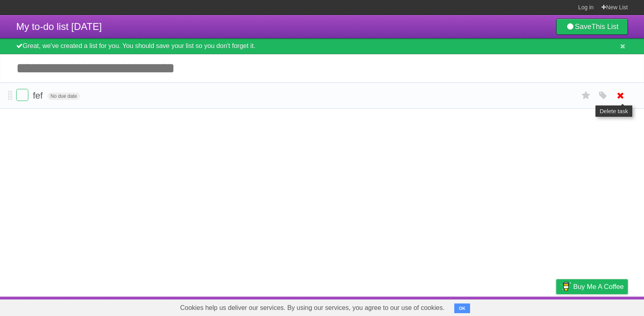 Image resolution: width=644 pixels, height=316 pixels. I want to click on a: Developers, so click(492, 306).